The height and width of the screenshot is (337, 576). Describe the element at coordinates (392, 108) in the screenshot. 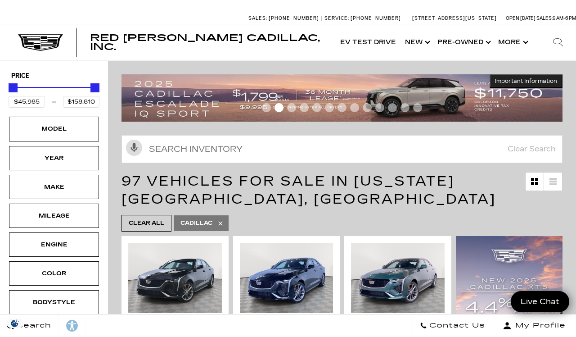

I see `span: Go to slide 11` at that location.